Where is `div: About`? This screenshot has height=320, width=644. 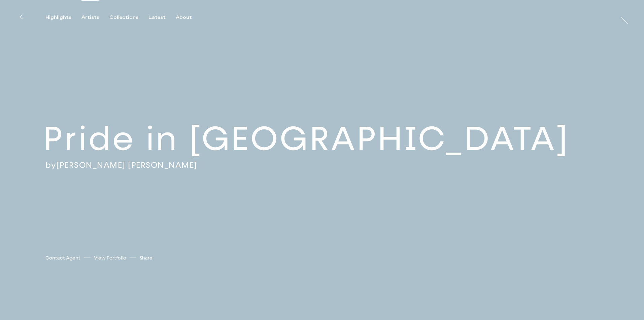 div: About is located at coordinates (184, 17).